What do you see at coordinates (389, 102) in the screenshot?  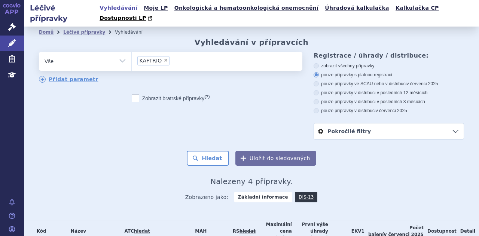 I see `label: pouze přípravky v distribuci v posledních 3 měsících` at bounding box center [389, 102].